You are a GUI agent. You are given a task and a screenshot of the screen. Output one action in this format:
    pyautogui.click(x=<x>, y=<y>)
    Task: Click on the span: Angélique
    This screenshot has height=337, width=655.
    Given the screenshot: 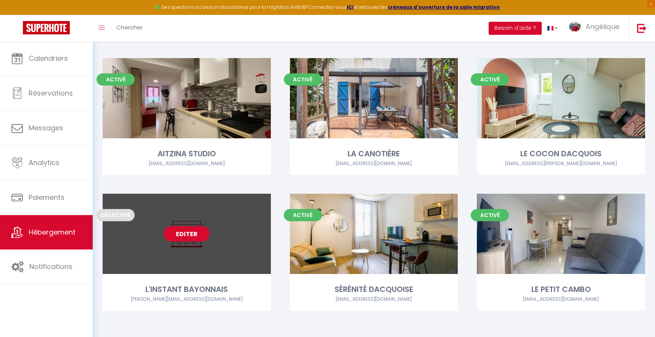 What is the action you would take?
    pyautogui.click(x=603, y=26)
    